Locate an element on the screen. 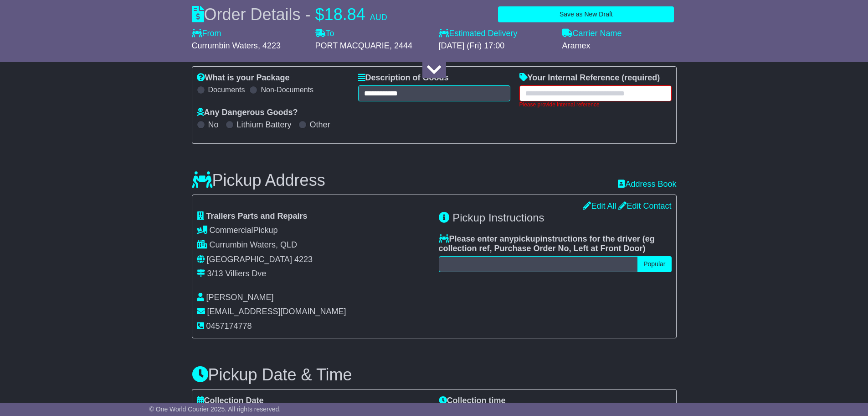 This screenshot has height=416, width=868. a: Edit All is located at coordinates (600, 206).